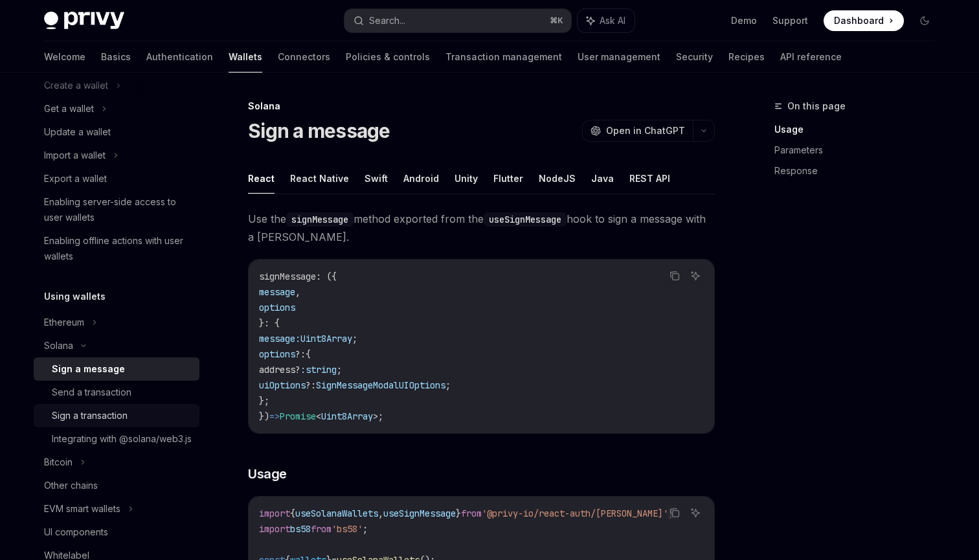 This screenshot has height=560, width=979. Describe the element at coordinates (347, 529) in the screenshot. I see `span: 'bs58'` at that location.